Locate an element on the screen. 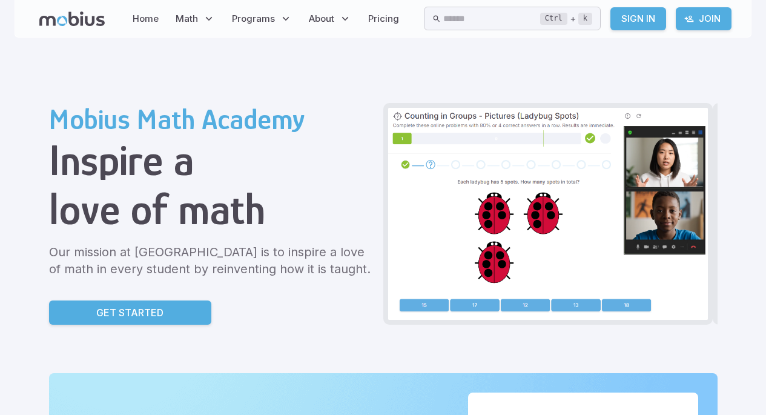 Image resolution: width=766 pixels, height=415 pixels. span: Programs is located at coordinates (253, 19).